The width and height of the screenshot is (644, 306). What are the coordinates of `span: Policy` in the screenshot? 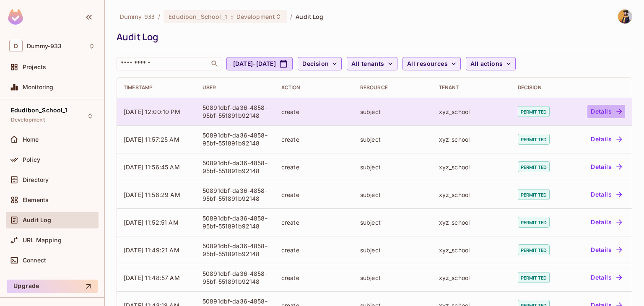 It's located at (31, 160).